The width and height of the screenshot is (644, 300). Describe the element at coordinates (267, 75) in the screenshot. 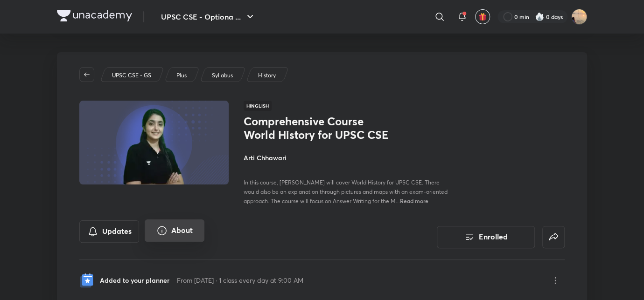

I see `a: History` at that location.